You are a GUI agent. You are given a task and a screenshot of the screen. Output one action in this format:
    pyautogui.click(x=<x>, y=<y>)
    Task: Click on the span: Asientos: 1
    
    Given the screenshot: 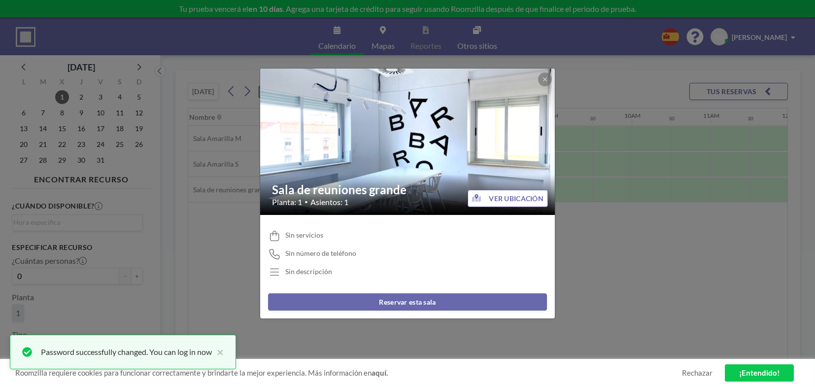 What is the action you would take?
    pyautogui.click(x=329, y=202)
    